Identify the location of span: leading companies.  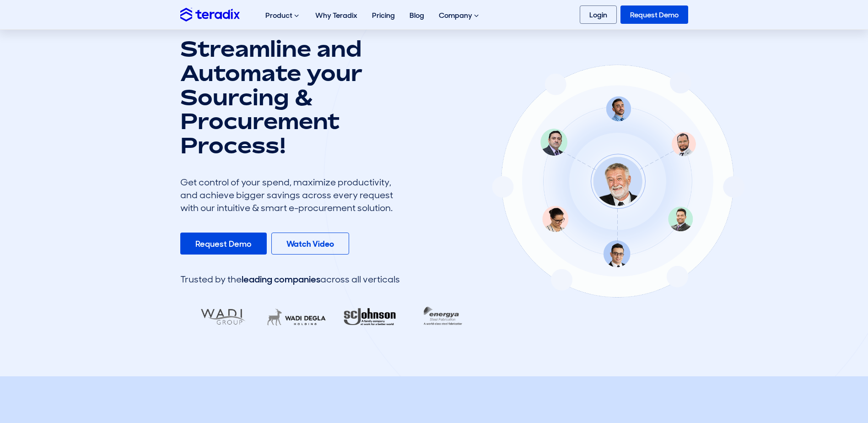
(281, 279).